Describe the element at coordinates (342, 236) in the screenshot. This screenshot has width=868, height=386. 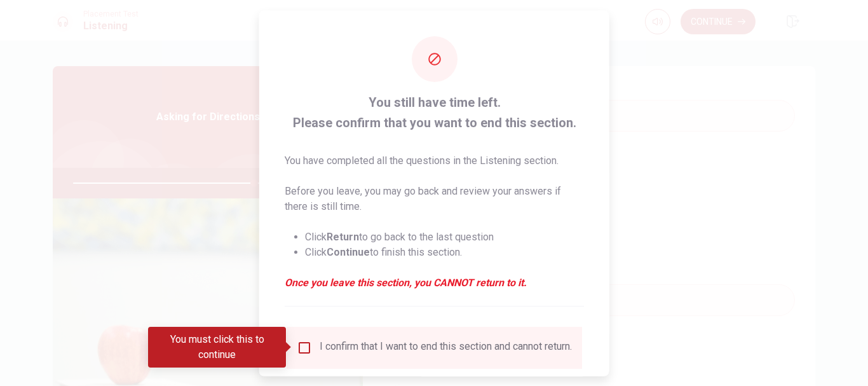
I see `strong: Return` at that location.